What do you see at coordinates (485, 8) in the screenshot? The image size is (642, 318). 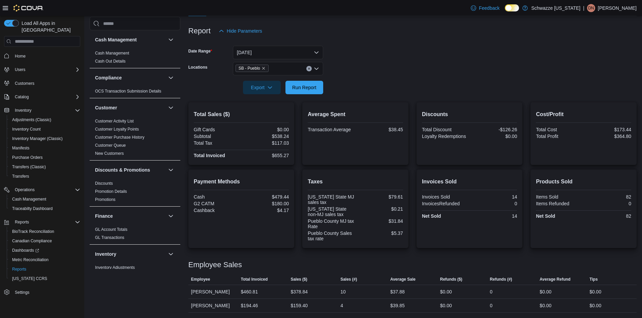 I see `a: Feedback` at bounding box center [485, 8].